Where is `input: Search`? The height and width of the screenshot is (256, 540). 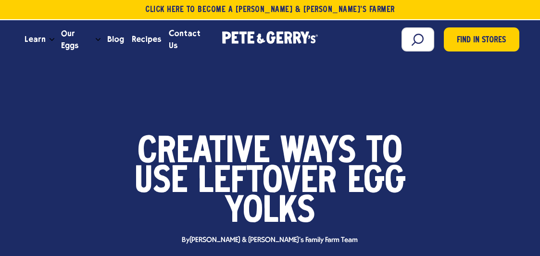 input: Search is located at coordinates (418, 39).